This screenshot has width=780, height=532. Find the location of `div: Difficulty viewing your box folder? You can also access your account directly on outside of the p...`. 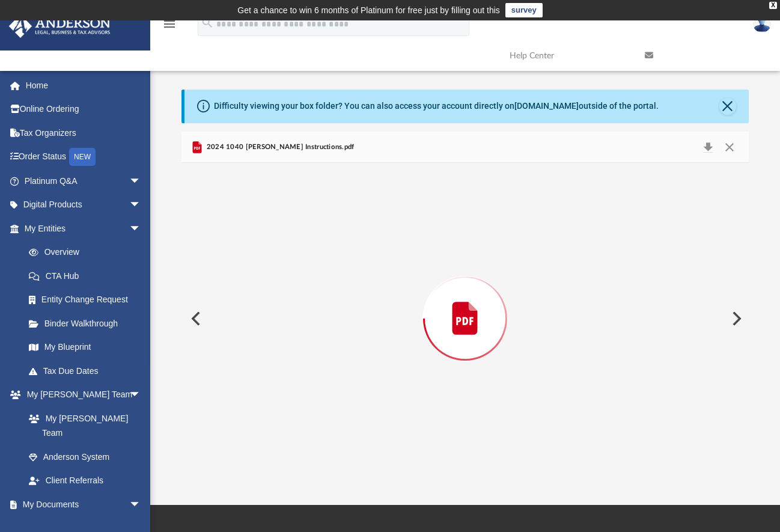

div: Difficulty viewing your box folder? You can also access your account directly on outside of the p... is located at coordinates (436, 106).